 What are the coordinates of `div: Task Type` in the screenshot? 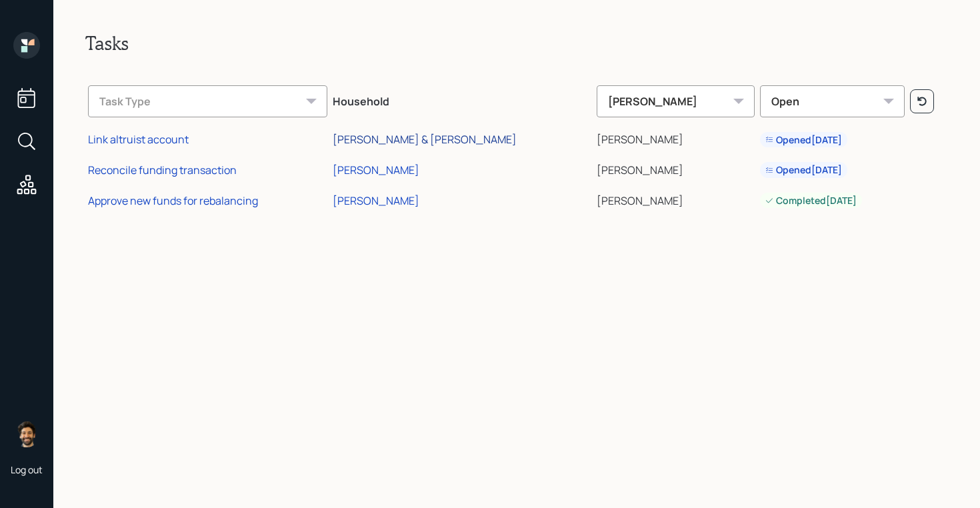 It's located at (207, 101).